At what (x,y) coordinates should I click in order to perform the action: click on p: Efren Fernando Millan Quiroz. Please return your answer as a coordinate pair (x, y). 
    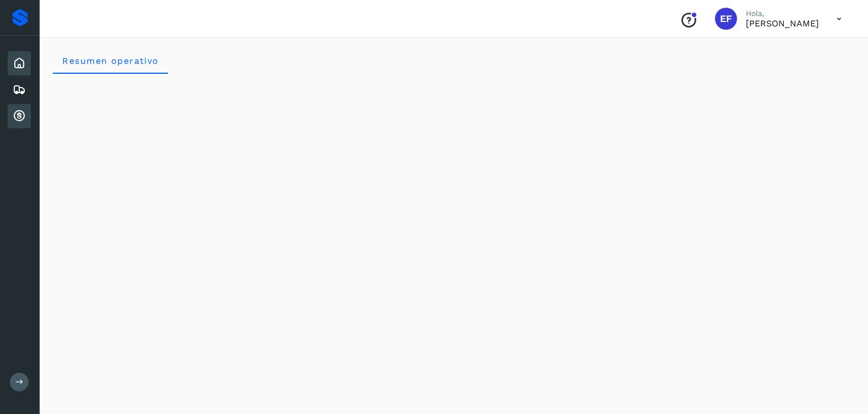
    Looking at the image, I should click on (782, 23).